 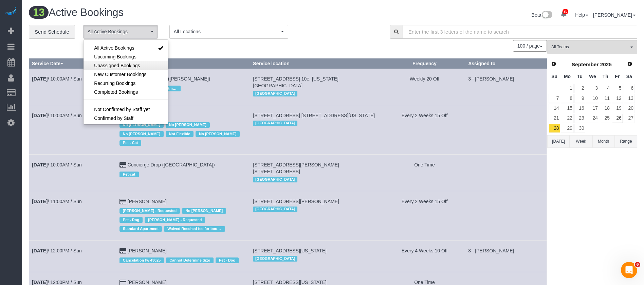 I want to click on a: Send Schedule, so click(x=52, y=32).